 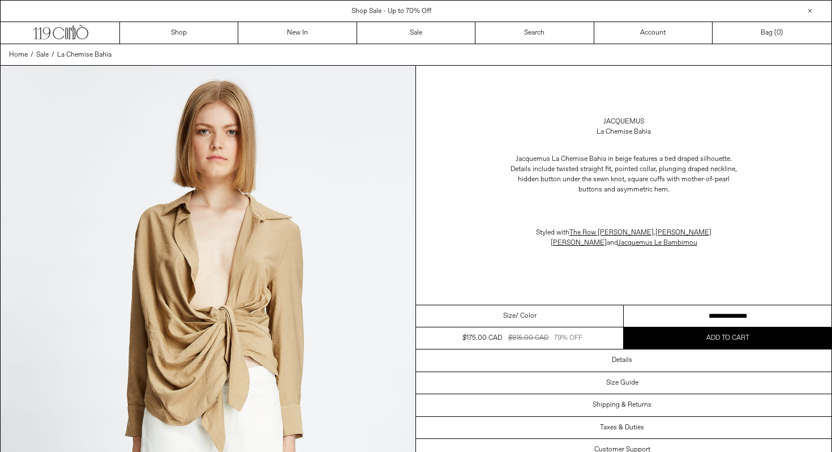 What do you see at coordinates (728, 338) in the screenshot?
I see `span: Add to cart` at bounding box center [728, 338].